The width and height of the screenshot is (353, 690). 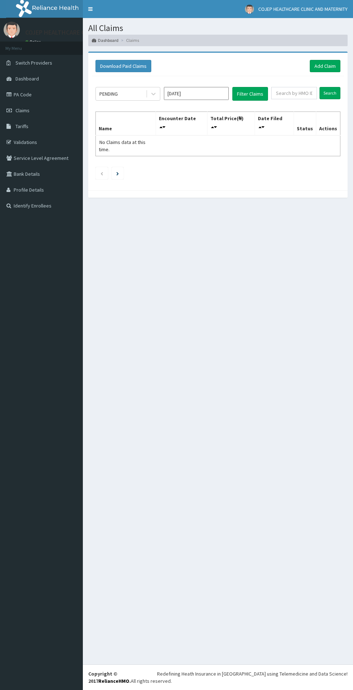 What do you see at coordinates (294, 93) in the screenshot?
I see `input: Search by HMO ID` at bounding box center [294, 93].